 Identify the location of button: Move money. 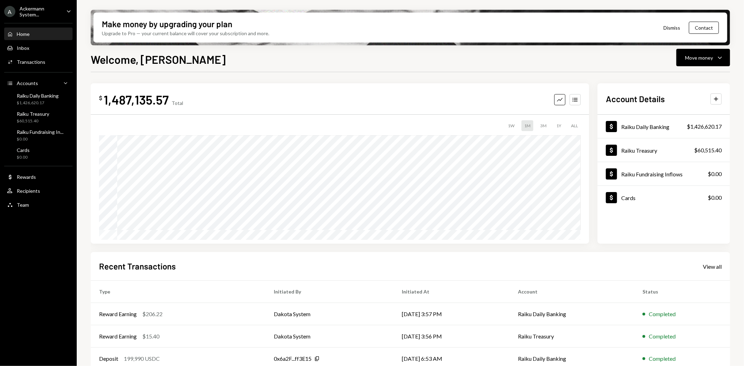
(703, 58).